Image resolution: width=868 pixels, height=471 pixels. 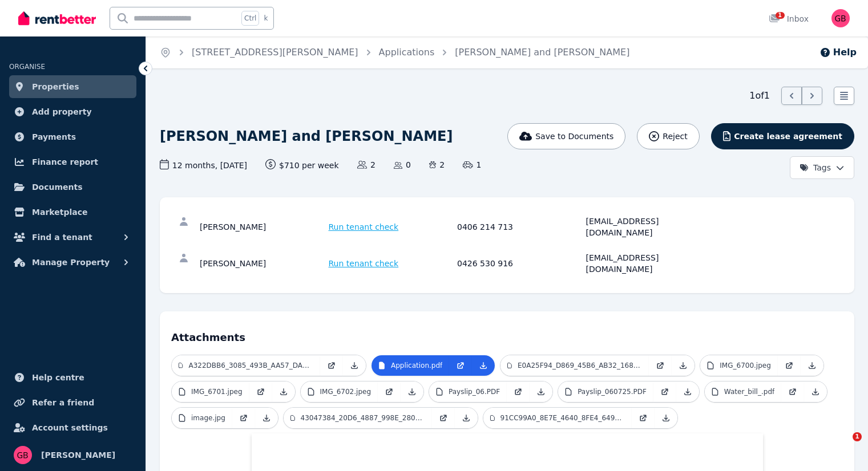 I want to click on p: image.jpg, so click(x=208, y=418).